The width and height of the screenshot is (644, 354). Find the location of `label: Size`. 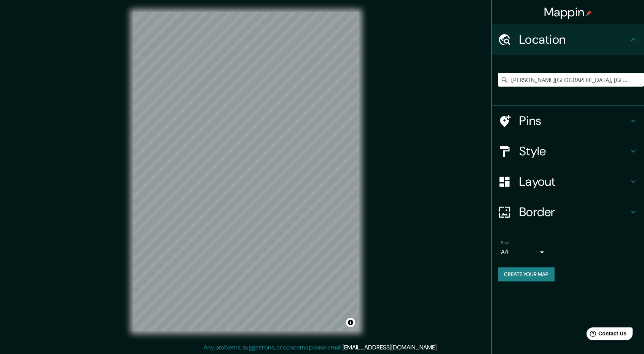

label: Size is located at coordinates (504, 243).